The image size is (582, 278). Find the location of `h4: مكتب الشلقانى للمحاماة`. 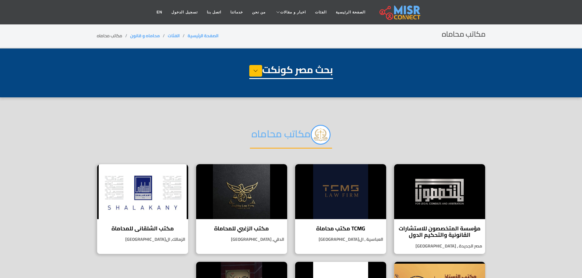

h4: مكتب الشلقانى للمحاماة is located at coordinates (143, 229).